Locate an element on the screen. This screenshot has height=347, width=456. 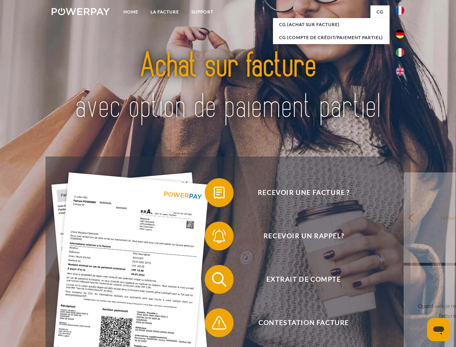
a: Extrait de compte is located at coordinates (299, 279).